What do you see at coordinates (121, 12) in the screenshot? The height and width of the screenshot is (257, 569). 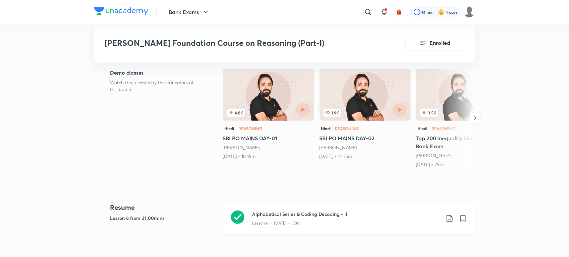 I see `a: Company Logo` at bounding box center [121, 12].